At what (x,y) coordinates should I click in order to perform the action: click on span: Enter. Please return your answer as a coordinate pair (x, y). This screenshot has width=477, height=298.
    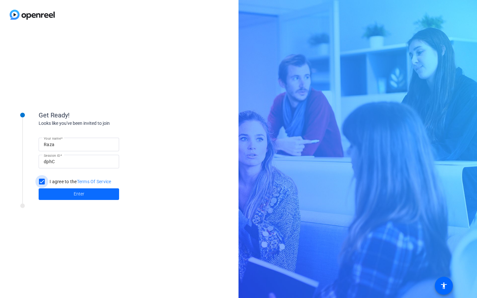
    Looking at the image, I should click on (79, 194).